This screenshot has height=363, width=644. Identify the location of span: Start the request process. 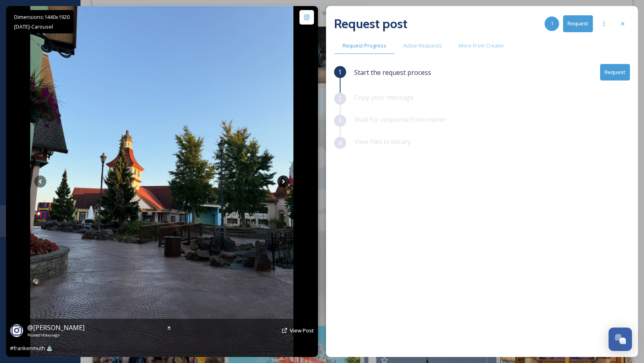
(392, 73).